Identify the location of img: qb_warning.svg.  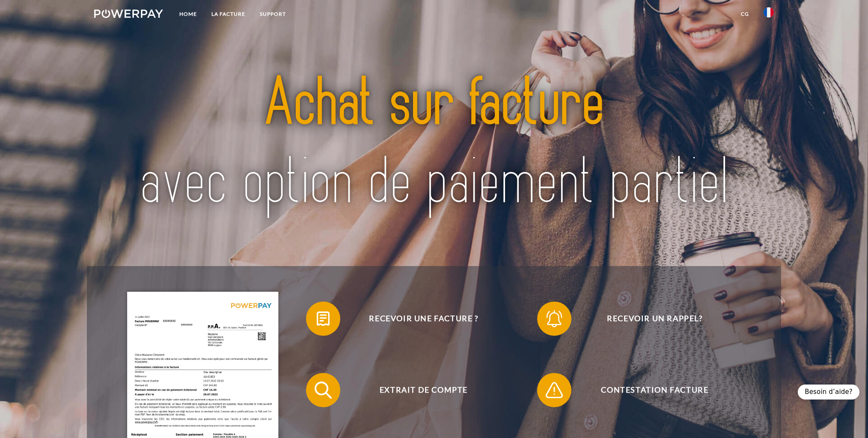
(554, 390).